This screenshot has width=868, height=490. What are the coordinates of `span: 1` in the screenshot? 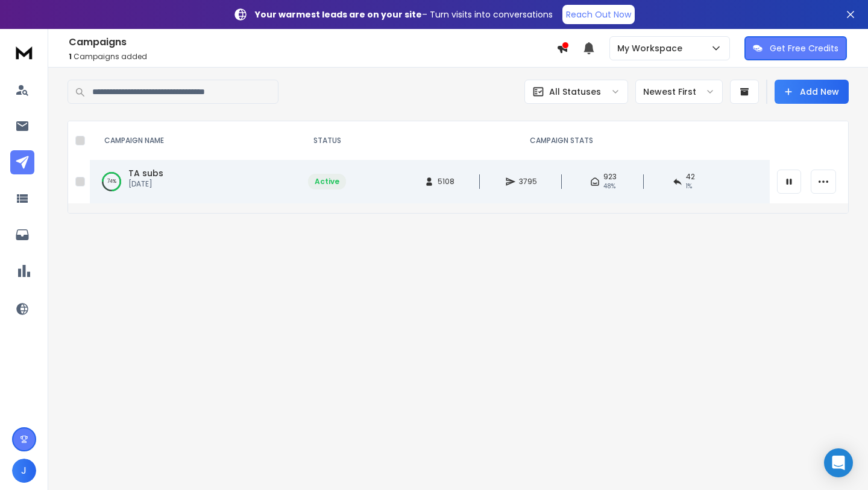 It's located at (70, 56).